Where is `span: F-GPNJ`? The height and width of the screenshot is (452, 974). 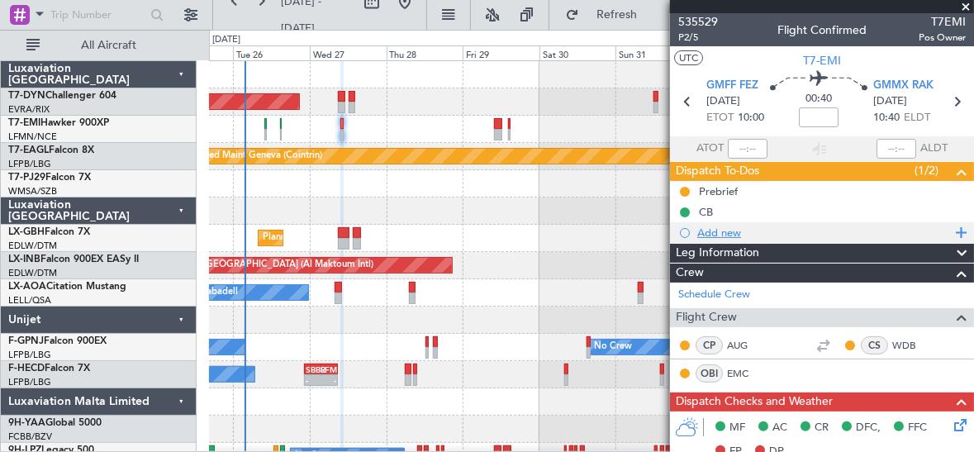 span: F-GPNJ is located at coordinates (26, 341).